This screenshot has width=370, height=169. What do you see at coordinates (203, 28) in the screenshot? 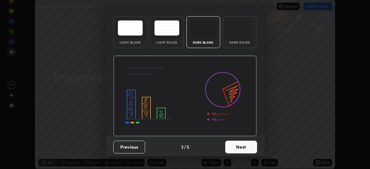
I see `img: darkTheme.f0cc69e5.svg` at bounding box center [203, 28].